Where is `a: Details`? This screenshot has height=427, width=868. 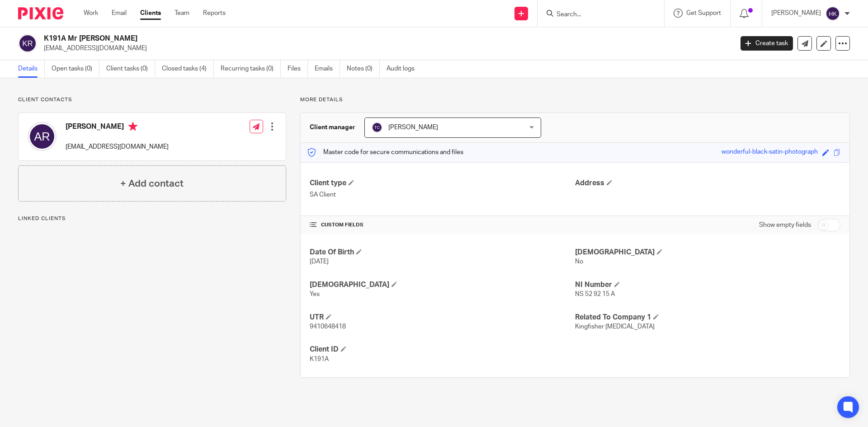
a: Details is located at coordinates (31, 69).